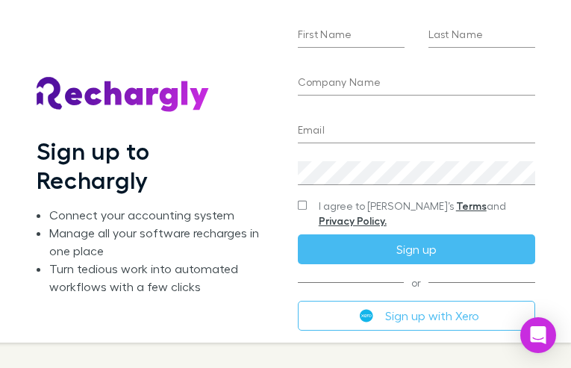 This screenshot has width=571, height=368. Describe the element at coordinates (158, 215) in the screenshot. I see `li: Connect your accounting system` at that location.